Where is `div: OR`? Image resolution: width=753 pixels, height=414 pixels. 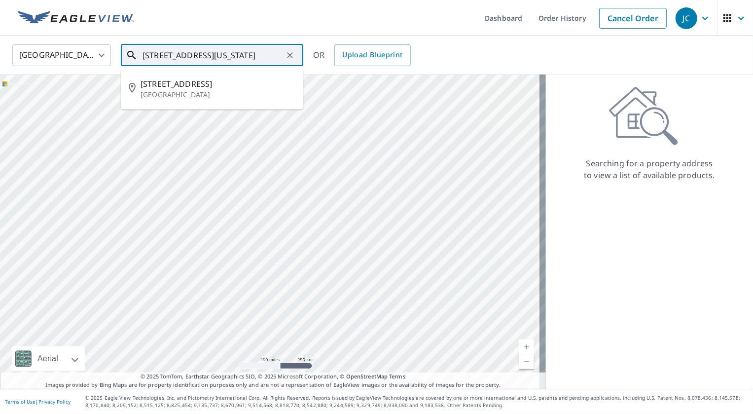 div: OR is located at coordinates (362, 55).